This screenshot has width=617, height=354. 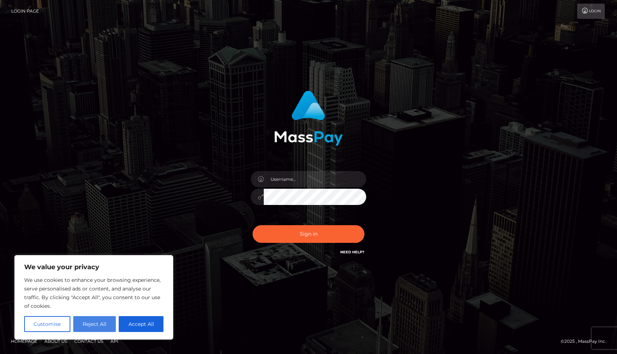 I want to click on div: We value your privacy, so click(x=94, y=297).